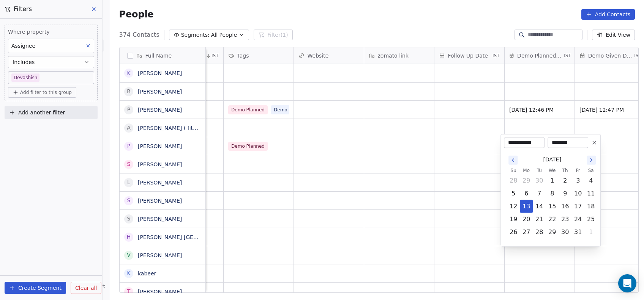 This screenshot has width=644, height=300. Describe the element at coordinates (565, 170) in the screenshot. I see `th: Thursday` at that location.